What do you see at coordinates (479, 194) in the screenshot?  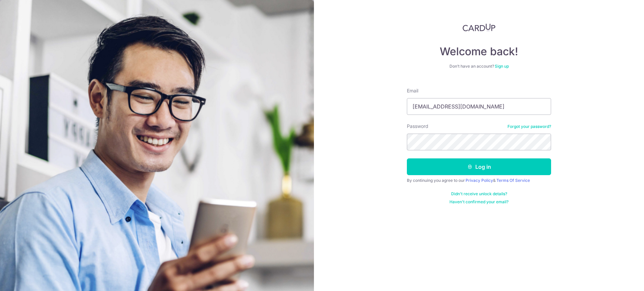 I see `a: Didn't receive unlock details?` at bounding box center [479, 194].